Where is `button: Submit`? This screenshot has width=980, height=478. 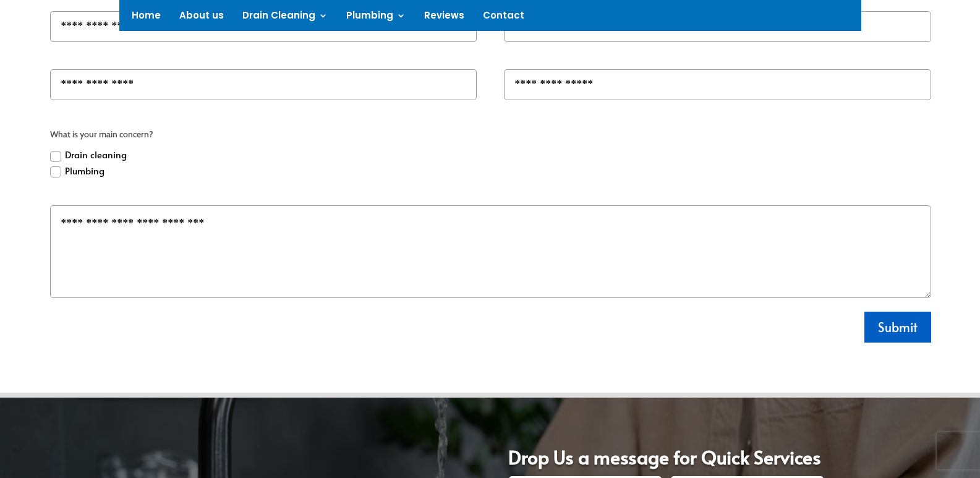 button: Submit is located at coordinates (898, 327).